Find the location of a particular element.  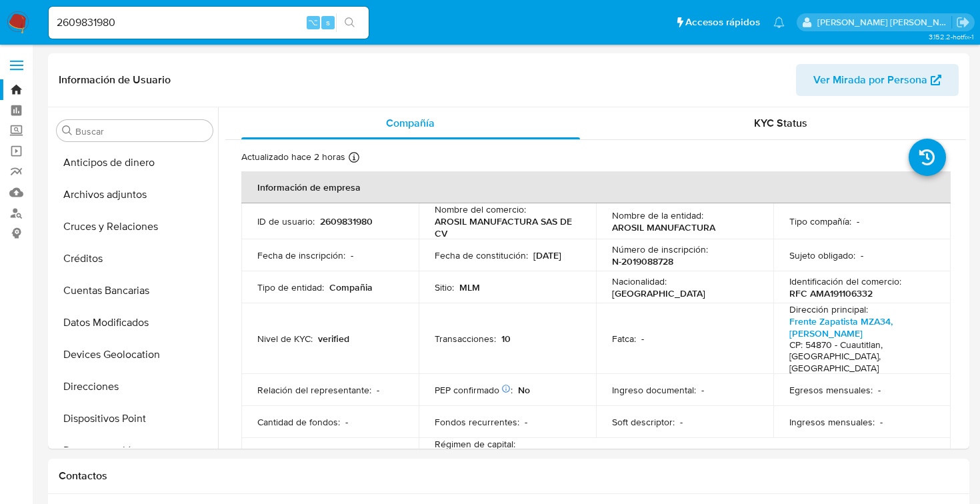

p: rene.vale@mercadolibre.com is located at coordinates (885, 22).